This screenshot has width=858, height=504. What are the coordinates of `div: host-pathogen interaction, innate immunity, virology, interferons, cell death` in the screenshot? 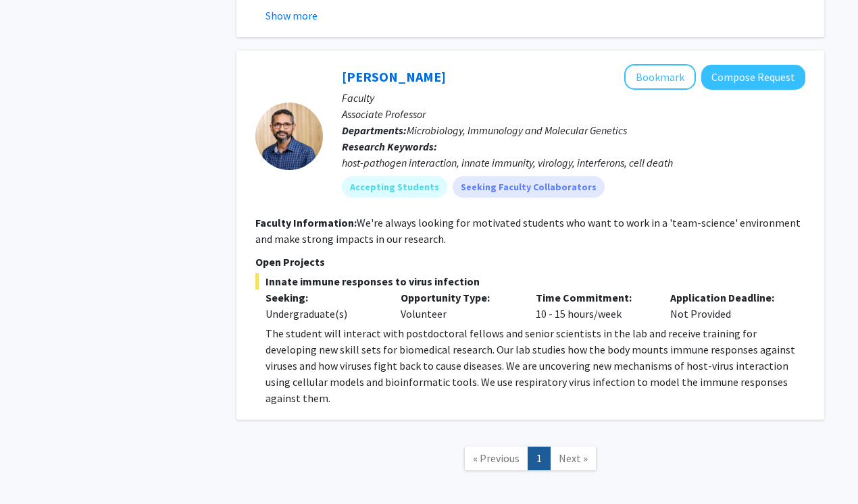 It's located at (573, 163).